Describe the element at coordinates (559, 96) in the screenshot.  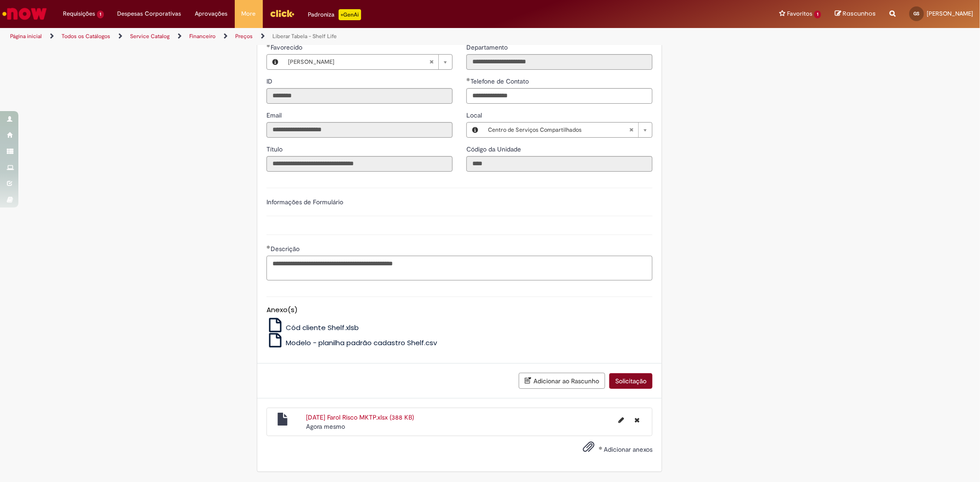
I see `input: Telefone de Contato` at that location.